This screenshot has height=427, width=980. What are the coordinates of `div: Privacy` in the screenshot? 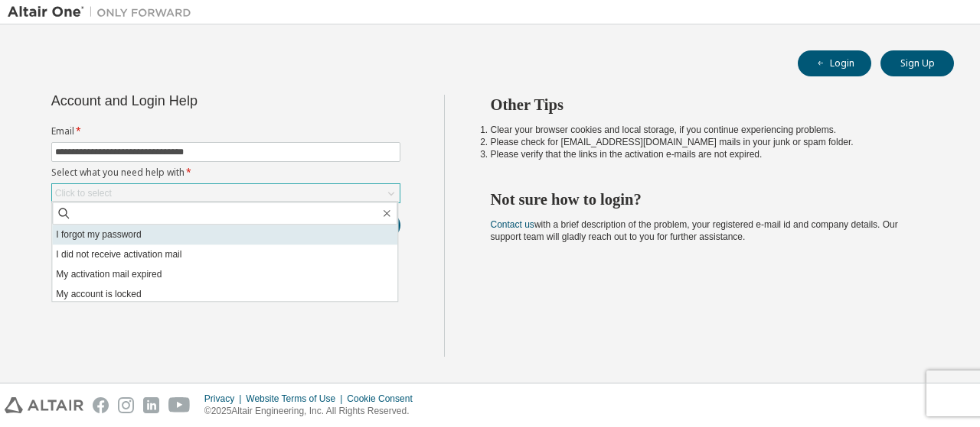 It's located at (225, 399).